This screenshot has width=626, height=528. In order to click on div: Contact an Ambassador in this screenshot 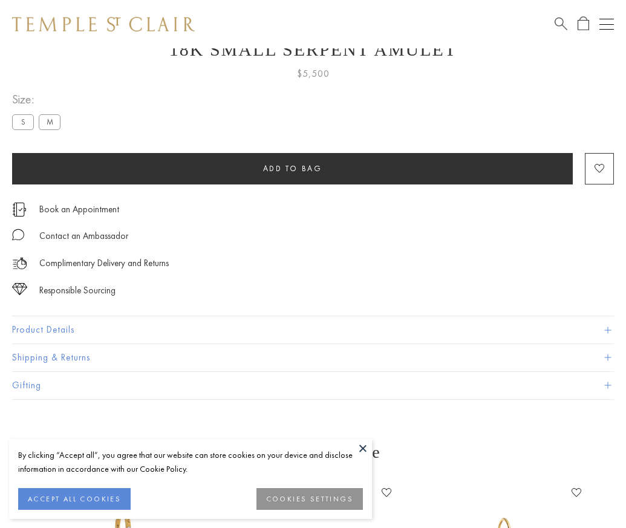, I will do `click(84, 236)`.